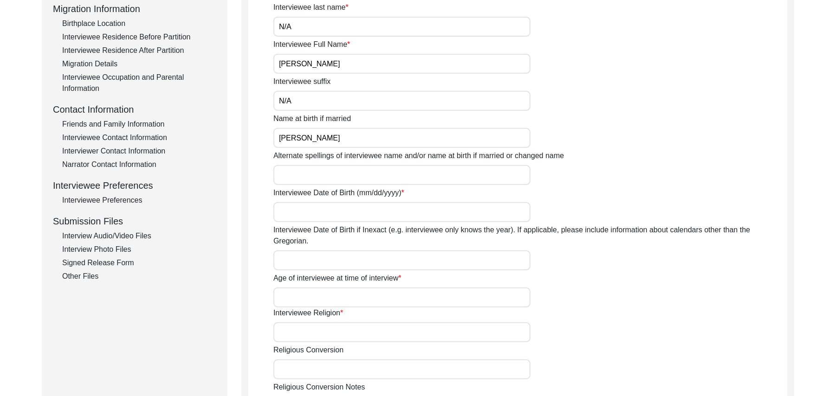 The image size is (836, 396). I want to click on div: Interviewer Contact Information, so click(139, 151).